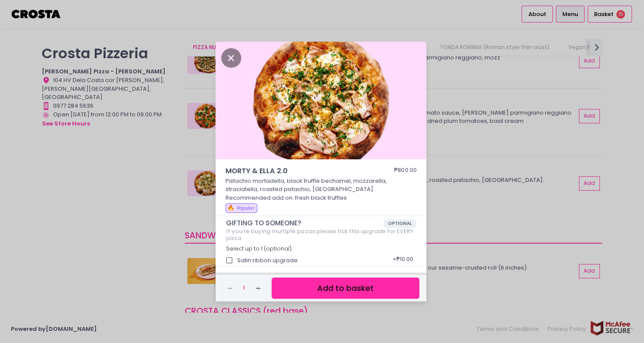 The height and width of the screenshot is (343, 644). I want to click on span: GIFTING TO SOMEONE?, so click(304, 223).